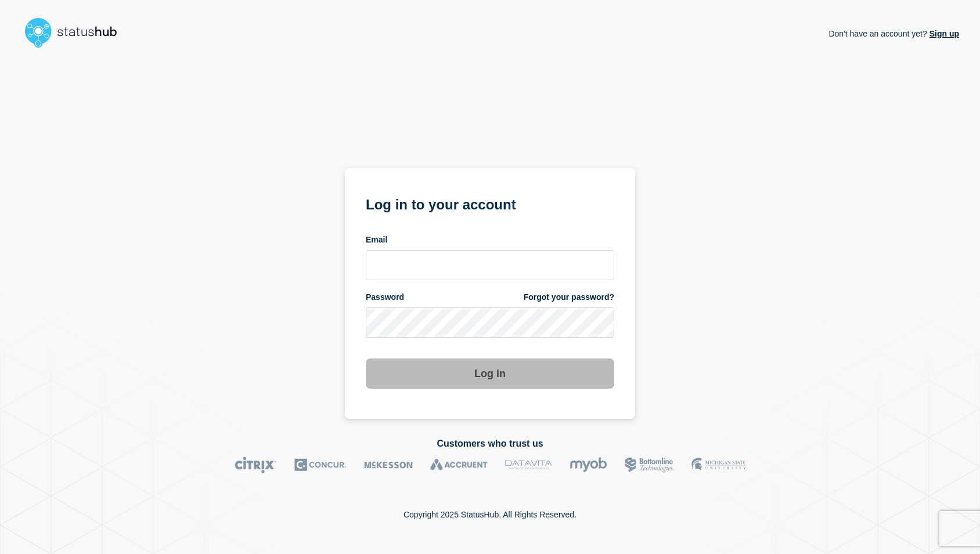  Describe the element at coordinates (528, 465) in the screenshot. I see `img: DataVita logo` at that location.